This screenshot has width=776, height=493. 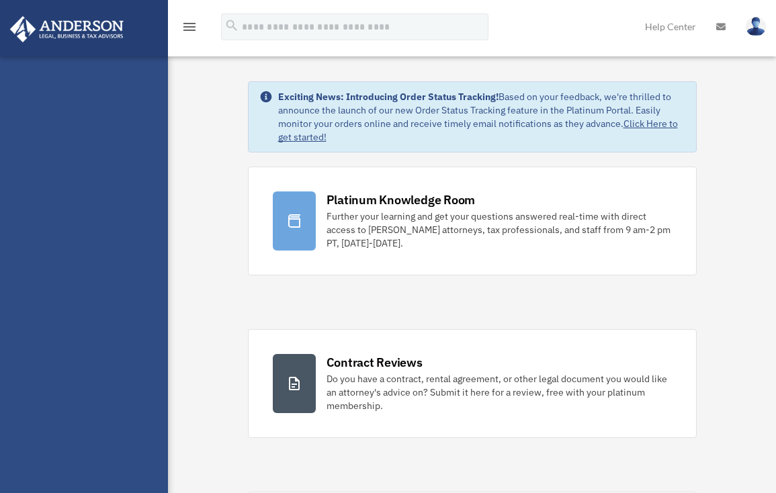 What do you see at coordinates (374, 362) in the screenshot?
I see `div: Contract Reviews` at bounding box center [374, 362].